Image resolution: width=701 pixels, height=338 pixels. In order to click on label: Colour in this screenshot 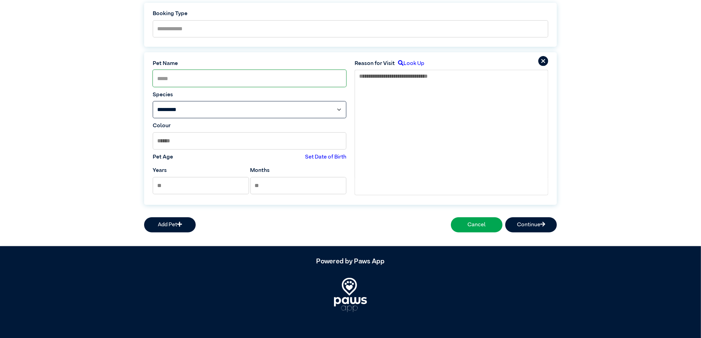, I will do `click(249, 126)`.